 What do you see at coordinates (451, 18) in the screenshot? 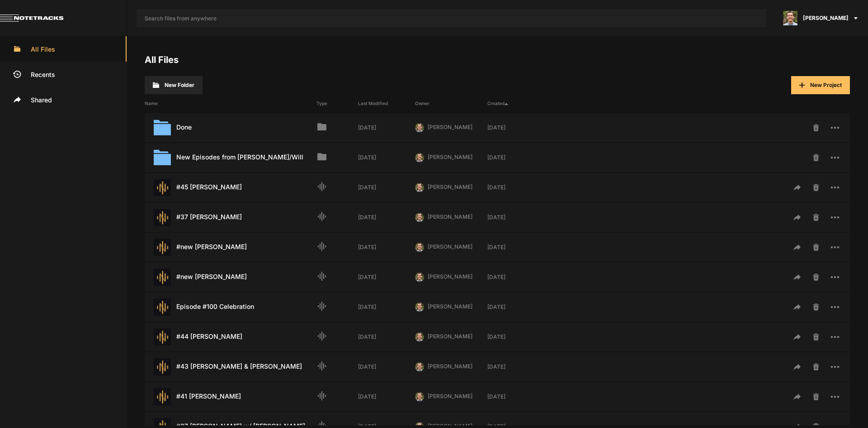
I see `input: Search files from anywhere` at bounding box center [451, 18].